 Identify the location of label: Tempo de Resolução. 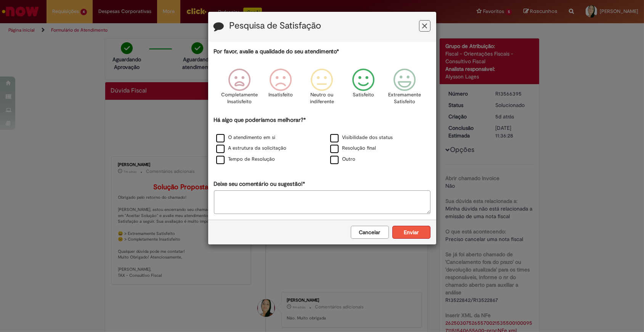
(246, 159).